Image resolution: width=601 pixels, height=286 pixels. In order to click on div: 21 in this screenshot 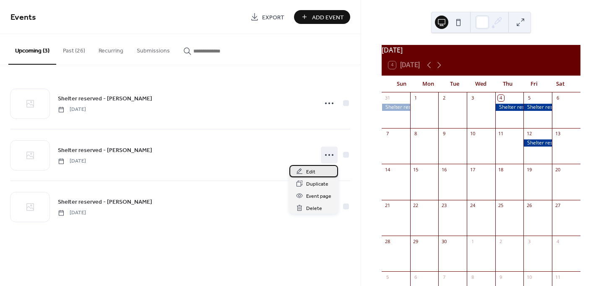, I will do `click(387, 205)`.